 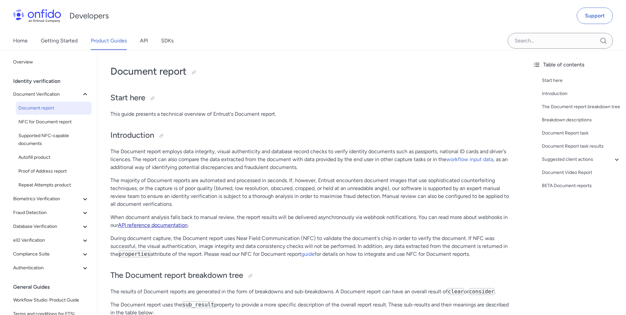 What do you see at coordinates (312, 135) in the screenshot?
I see `h2: Introduction` at bounding box center [312, 135].